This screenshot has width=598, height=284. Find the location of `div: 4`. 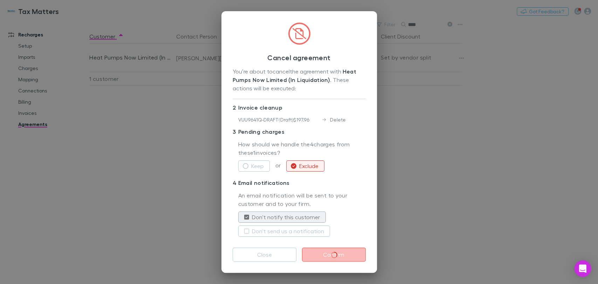

div: 4 is located at coordinates (235, 183).